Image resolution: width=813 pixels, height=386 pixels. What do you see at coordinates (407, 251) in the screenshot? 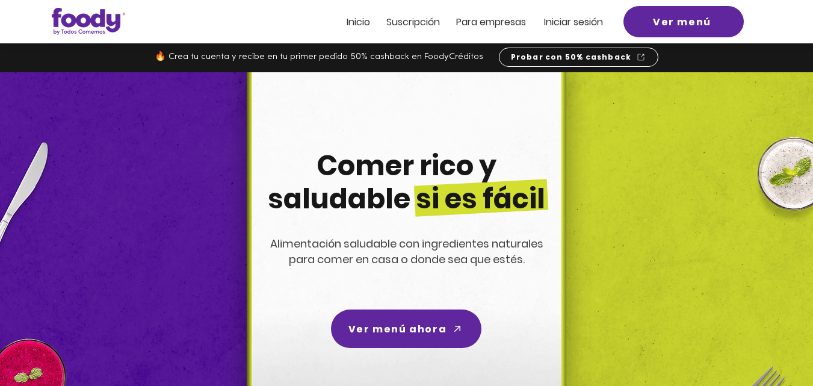
I see `span: Alimentación saludable con ingredientes naturales para comer en casa o donde sea que estés.` at bounding box center [407, 251].